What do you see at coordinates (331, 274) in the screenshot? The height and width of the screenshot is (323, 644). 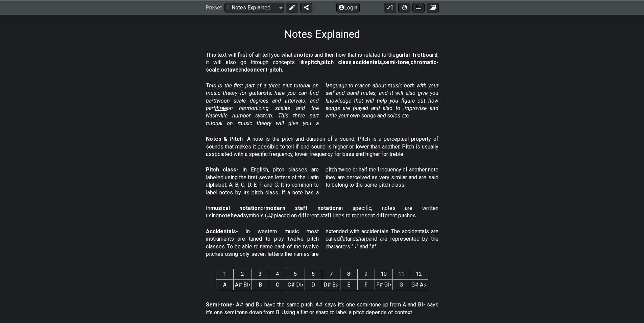 I see `th: 7` at bounding box center [331, 274].